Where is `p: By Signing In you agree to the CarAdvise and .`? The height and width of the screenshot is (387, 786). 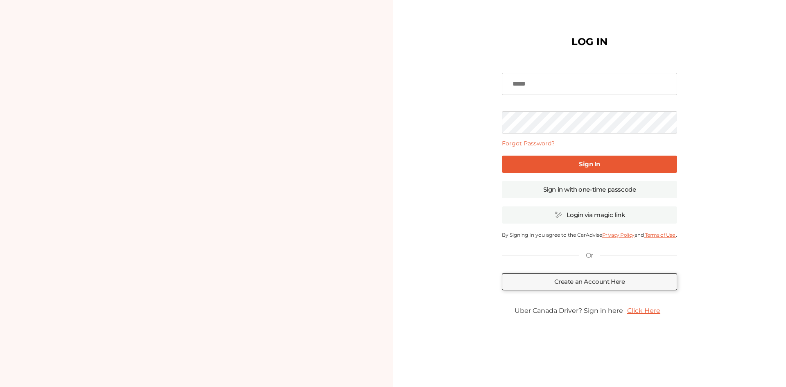
p: By Signing In you agree to the CarAdvise and . is located at coordinates (589, 234).